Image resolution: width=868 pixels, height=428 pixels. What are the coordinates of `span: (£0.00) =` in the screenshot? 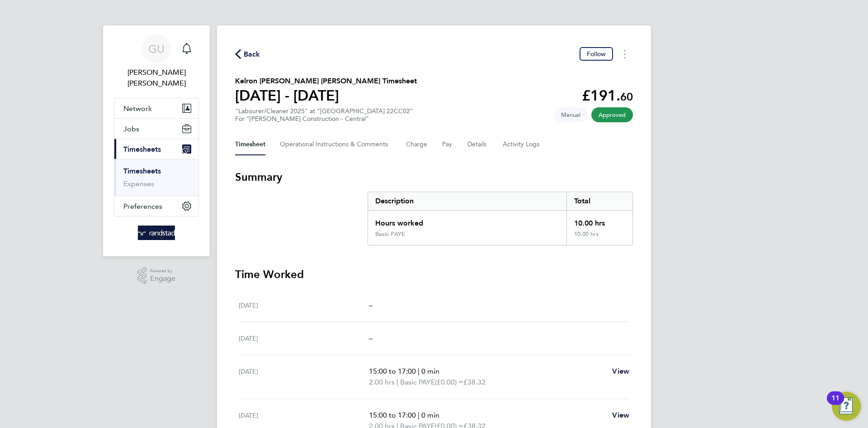 It's located at (449, 382).